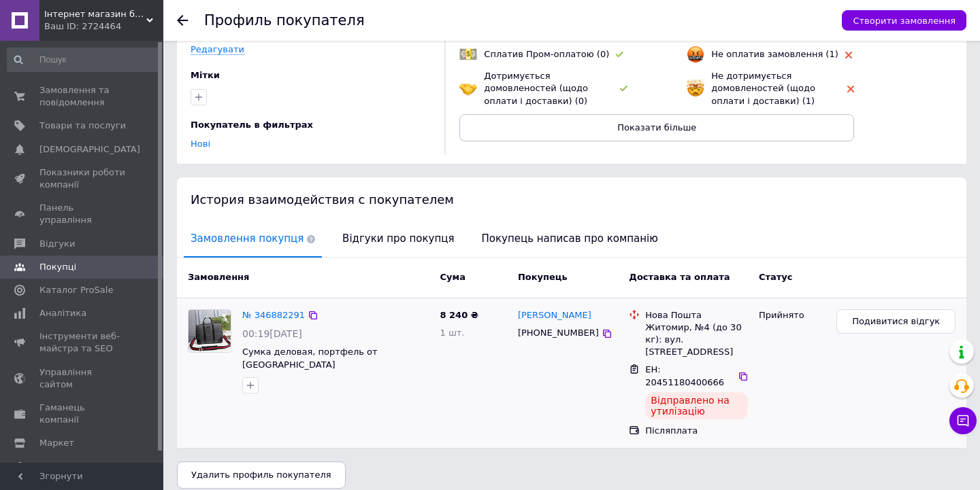  I want to click on button: Створити замовлення, so click(903, 21).